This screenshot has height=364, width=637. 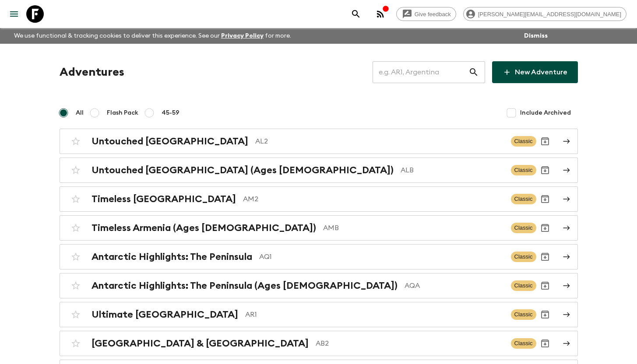 I want to click on h1: Adventures, so click(x=92, y=72).